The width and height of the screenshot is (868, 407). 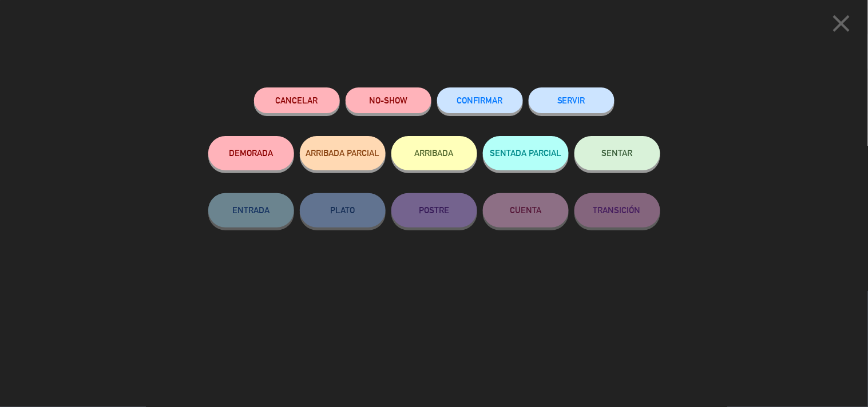 What do you see at coordinates (842, 24) in the screenshot?
I see `i: close` at bounding box center [842, 24].